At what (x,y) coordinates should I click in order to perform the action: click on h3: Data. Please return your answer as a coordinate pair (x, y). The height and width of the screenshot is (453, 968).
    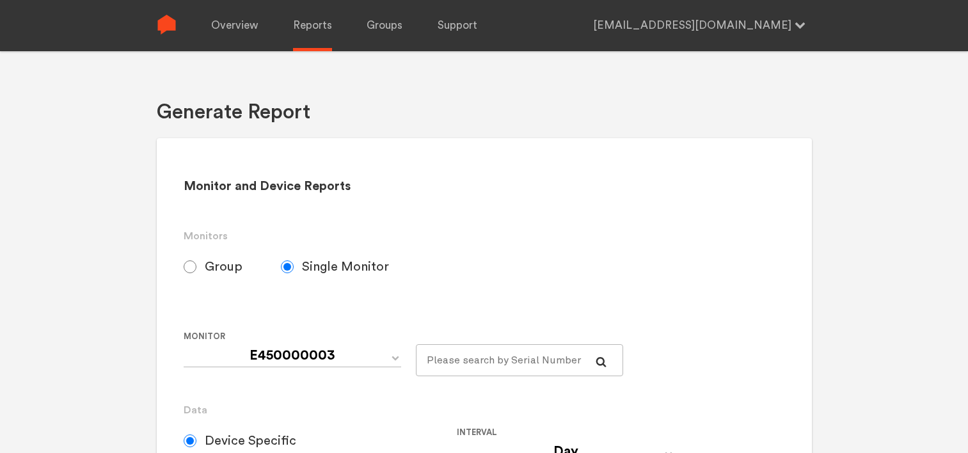
    Looking at the image, I should click on (484, 410).